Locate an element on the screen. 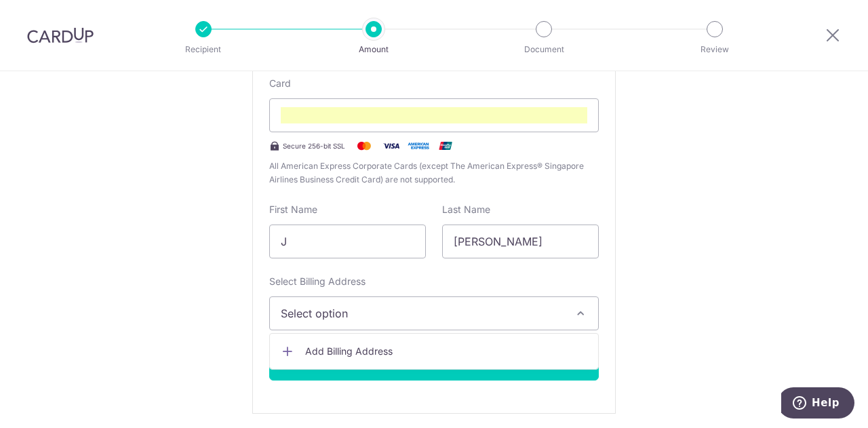 The height and width of the screenshot is (428, 868). span: Select option is located at coordinates (422, 313).